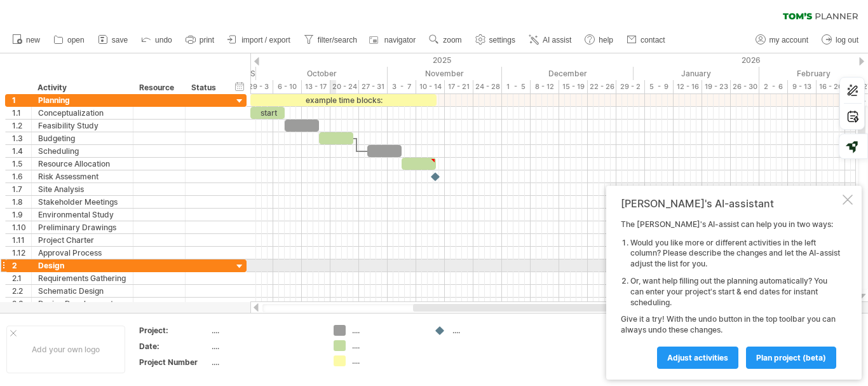  I want to click on div: example time blocks:, so click(343, 100).